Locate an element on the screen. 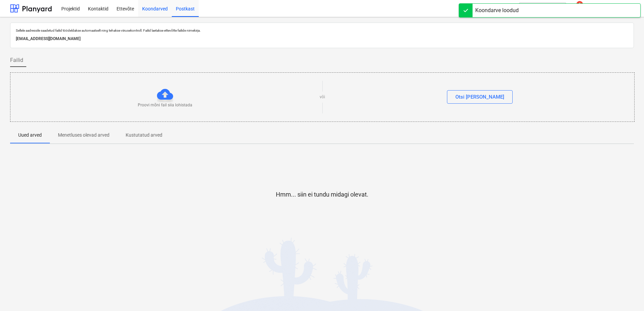 This screenshot has width=644, height=311. p: Menetluses olevad arved is located at coordinates (83, 135).